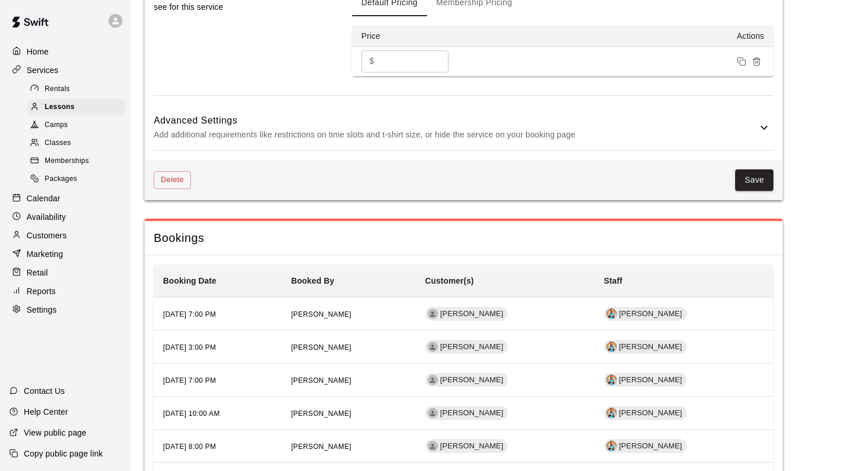 Image resolution: width=868 pixels, height=471 pixels. I want to click on span: Bookings, so click(464, 238).